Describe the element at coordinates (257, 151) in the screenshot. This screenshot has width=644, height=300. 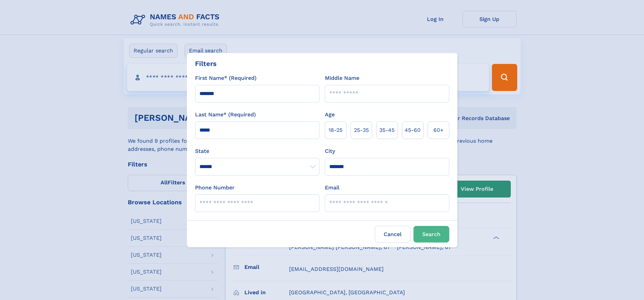
I see `label: State` at that location.